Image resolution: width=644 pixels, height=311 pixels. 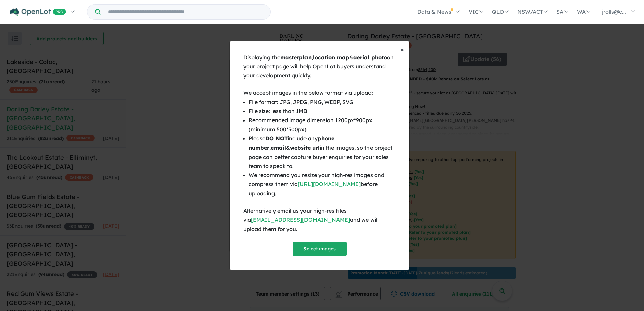 What do you see at coordinates (320, 92) in the screenshot?
I see `div: We accept images in the below format via upload:` at bounding box center [320, 92].